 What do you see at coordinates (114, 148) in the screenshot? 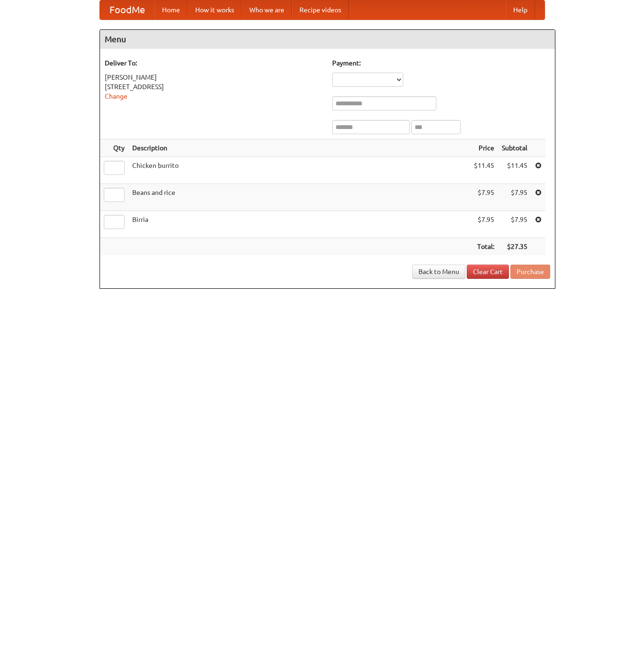
I see `th: Qty` at bounding box center [114, 148].